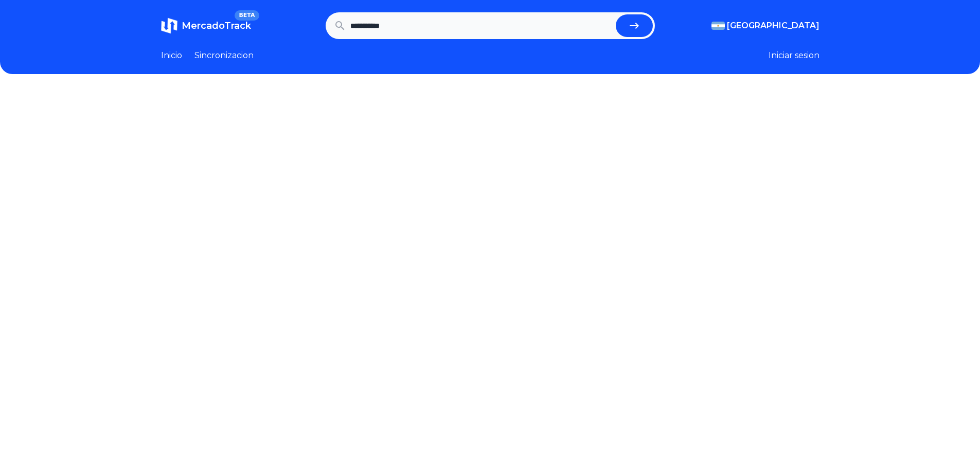 The width and height of the screenshot is (980, 461). Describe the element at coordinates (718, 26) in the screenshot. I see `img: Argentina` at that location.